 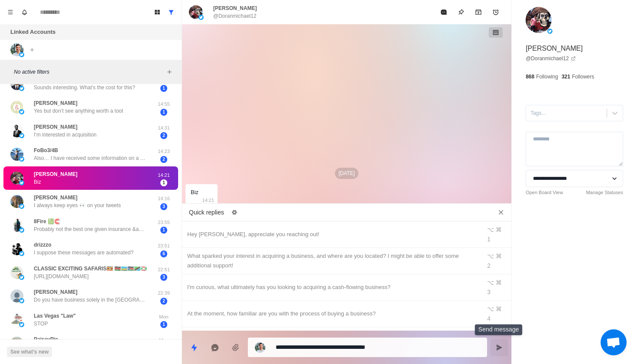 What do you see at coordinates (157, 12) in the screenshot?
I see `button: Board View` at bounding box center [157, 12].